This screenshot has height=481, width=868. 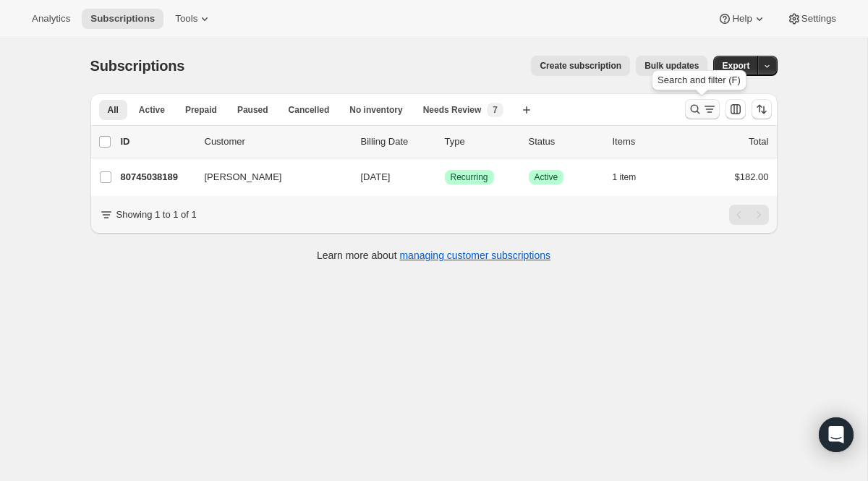 What do you see at coordinates (397, 142) in the screenshot?
I see `p: Billing Date` at bounding box center [397, 142].